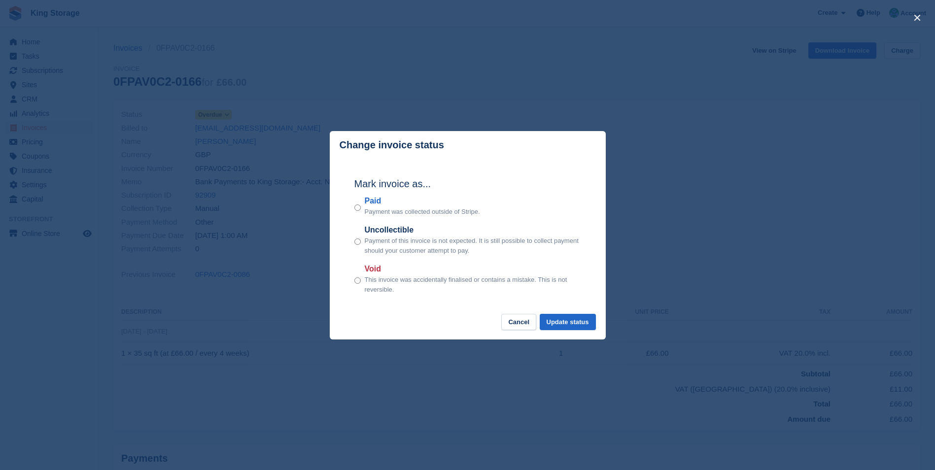  I want to click on p: This invoice was accidentally finalised or contains a mistake. This is not reversible., so click(473, 284).